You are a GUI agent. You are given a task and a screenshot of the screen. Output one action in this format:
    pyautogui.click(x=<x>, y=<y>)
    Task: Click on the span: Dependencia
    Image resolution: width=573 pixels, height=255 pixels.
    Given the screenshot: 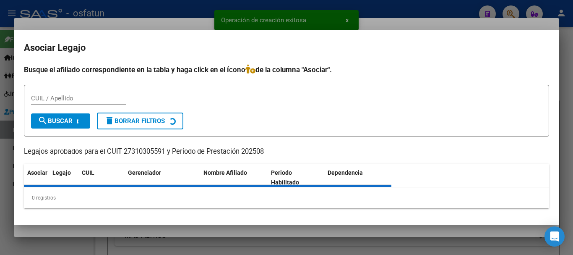 What is the action you would take?
    pyautogui.click(x=345, y=172)
    